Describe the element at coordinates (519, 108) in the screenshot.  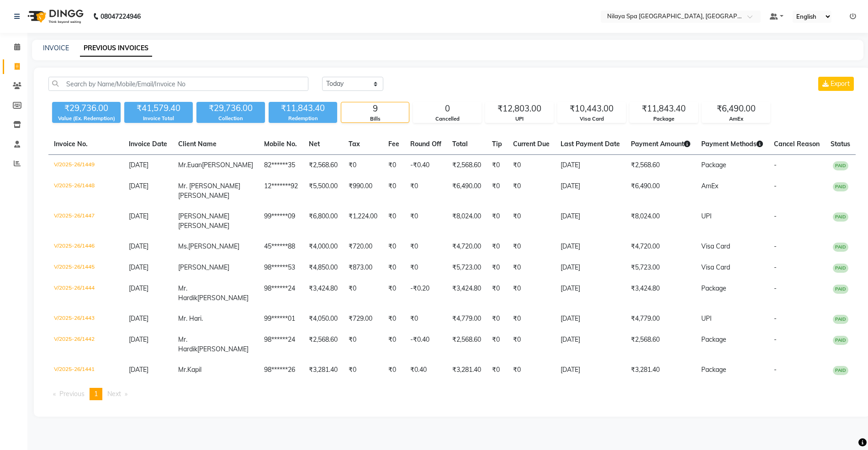
I see `div: ₹12,803.00` at that location.